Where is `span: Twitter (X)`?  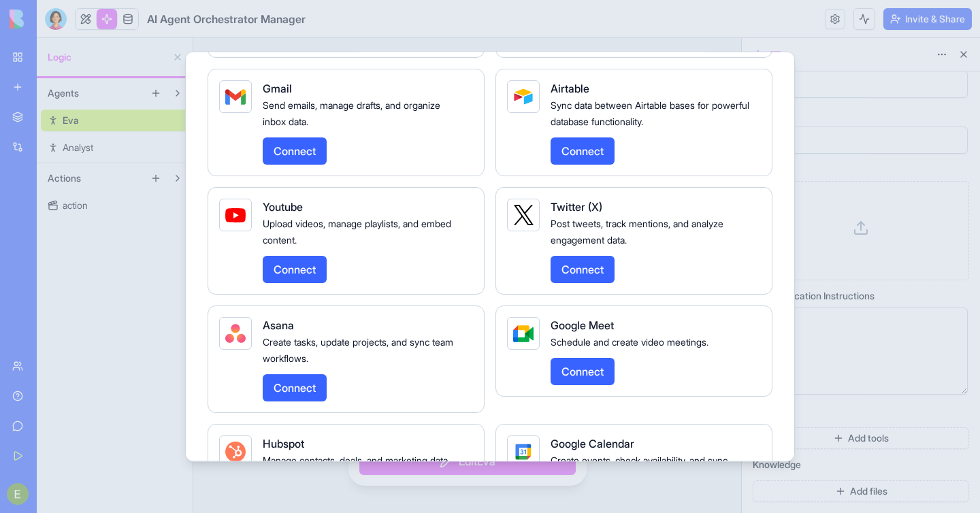 span: Twitter (X) is located at coordinates (576, 207).